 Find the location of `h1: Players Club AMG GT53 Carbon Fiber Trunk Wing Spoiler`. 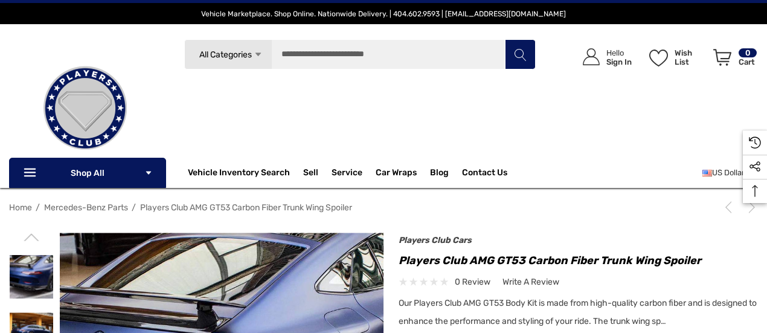

h1: Players Club AMG GT53 Carbon Fiber Trunk Wing Spoiler is located at coordinates (578, 260).